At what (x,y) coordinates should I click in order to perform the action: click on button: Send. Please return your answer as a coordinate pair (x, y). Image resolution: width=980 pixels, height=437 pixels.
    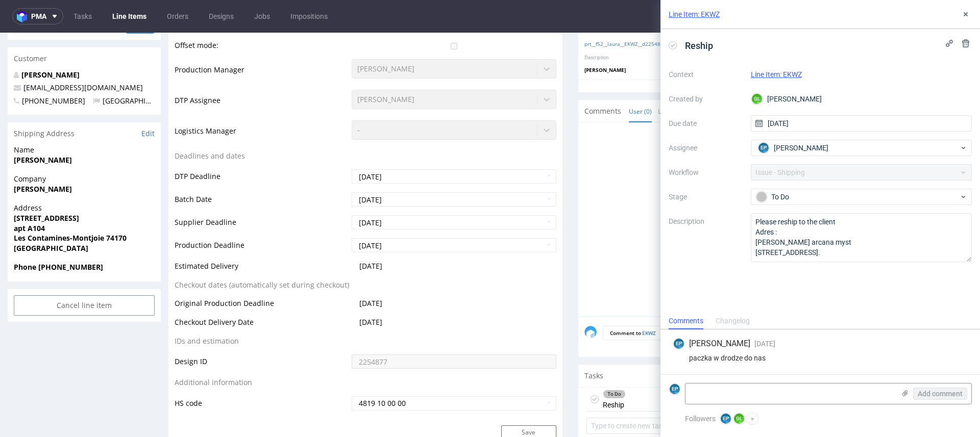
    Looking at the image, I should click on (953, 301).